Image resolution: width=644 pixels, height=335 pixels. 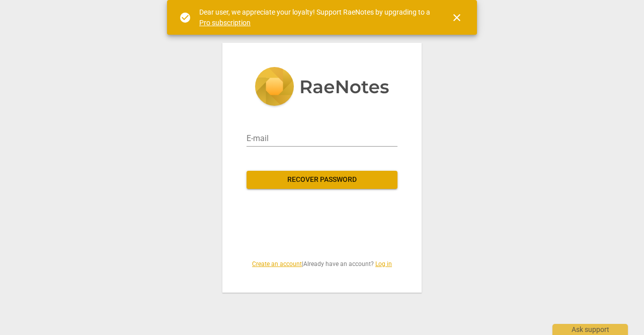 What do you see at coordinates (322, 88) in the screenshot?
I see `img: 5ac2273c67554f335776073100b6d88f.svg` at bounding box center [322, 88].